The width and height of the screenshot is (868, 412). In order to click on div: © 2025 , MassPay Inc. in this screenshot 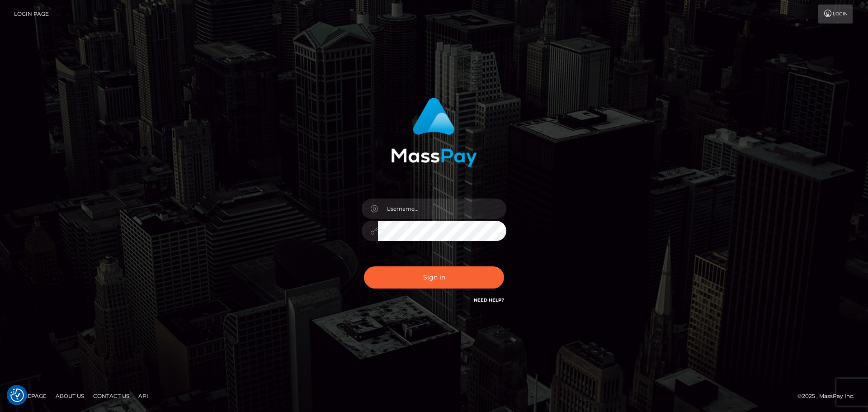, I will do `click(829, 396)`.